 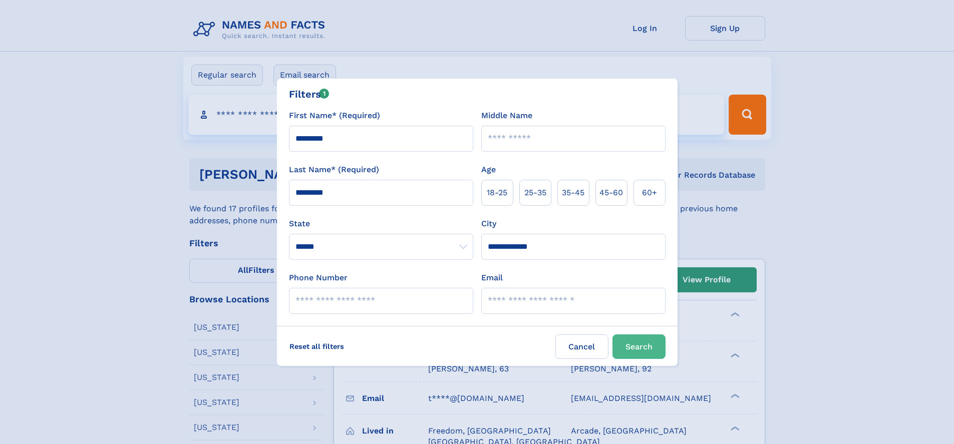 I want to click on span: 60+, so click(x=650, y=193).